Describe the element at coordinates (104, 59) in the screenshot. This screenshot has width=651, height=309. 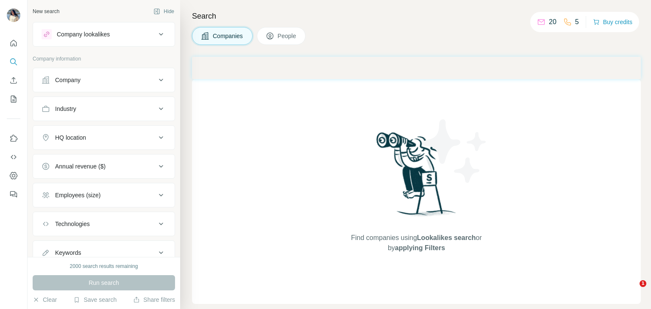
I see `p: Company information` at that location.